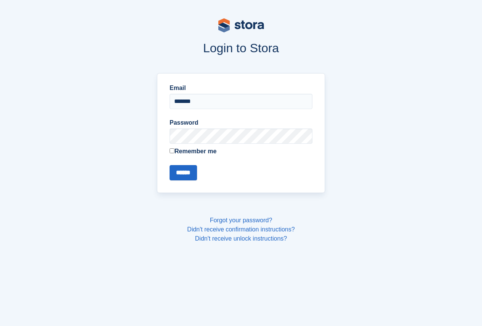 Image resolution: width=482 pixels, height=326 pixels. Describe the element at coordinates (241, 25) in the screenshot. I see `img: stora-logo-53a41332b3708ae10de48c4981b4e9114cc0af31d8433b30ea865607fb682f29.svg` at that location.